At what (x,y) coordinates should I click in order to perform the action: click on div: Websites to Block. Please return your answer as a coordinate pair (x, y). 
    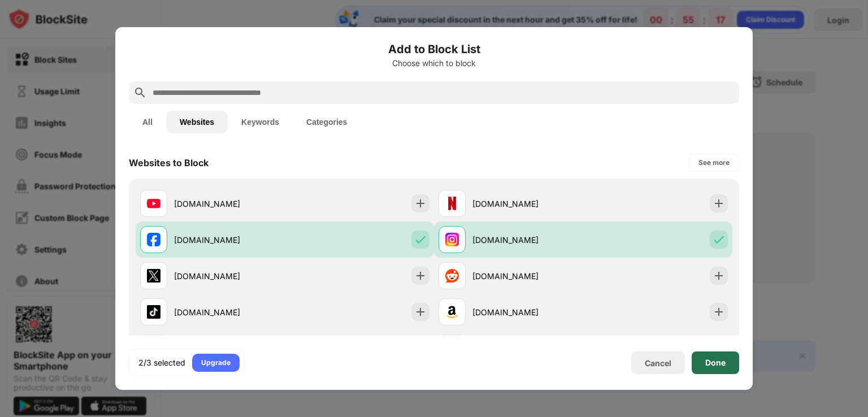
    Looking at the image, I should click on (168, 163).